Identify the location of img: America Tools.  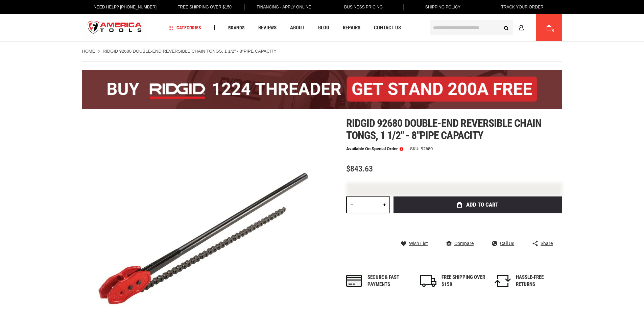
(115, 28).